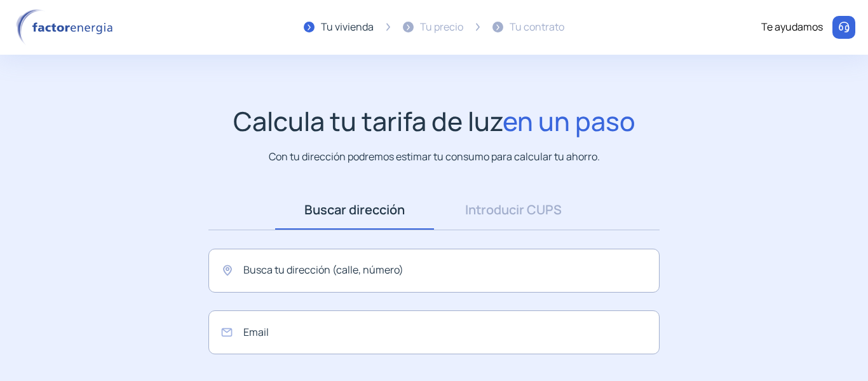  What do you see at coordinates (537, 27) in the screenshot?
I see `div: Tu contrato` at bounding box center [537, 27].